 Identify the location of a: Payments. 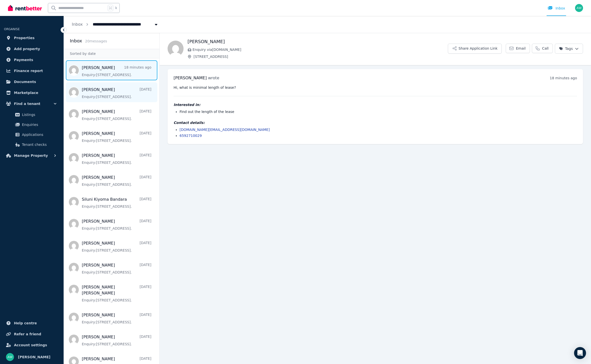
(32, 60).